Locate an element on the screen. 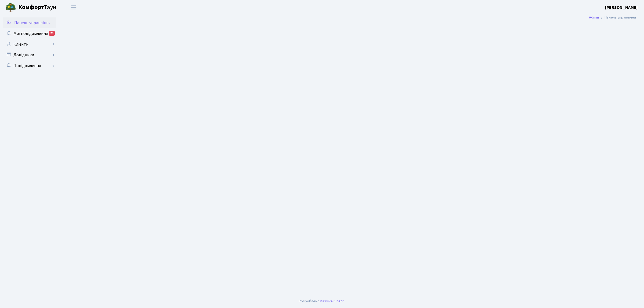 This screenshot has height=308, width=644. a: Панель управління is located at coordinates (30, 23).